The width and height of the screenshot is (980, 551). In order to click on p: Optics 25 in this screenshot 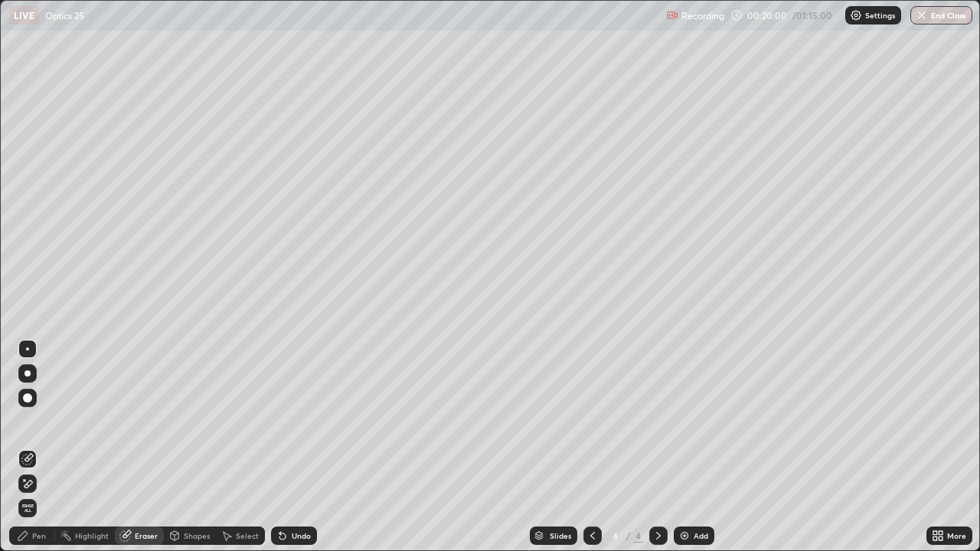, I will do `click(64, 15)`.